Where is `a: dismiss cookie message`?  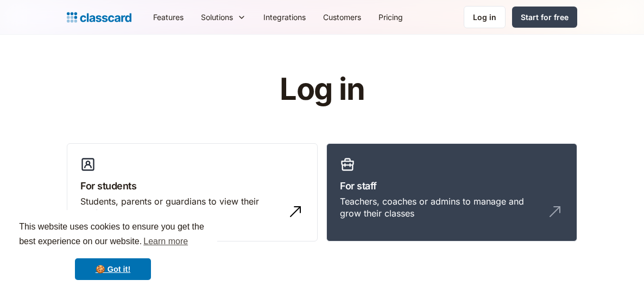 a: dismiss cookie message is located at coordinates (113, 269).